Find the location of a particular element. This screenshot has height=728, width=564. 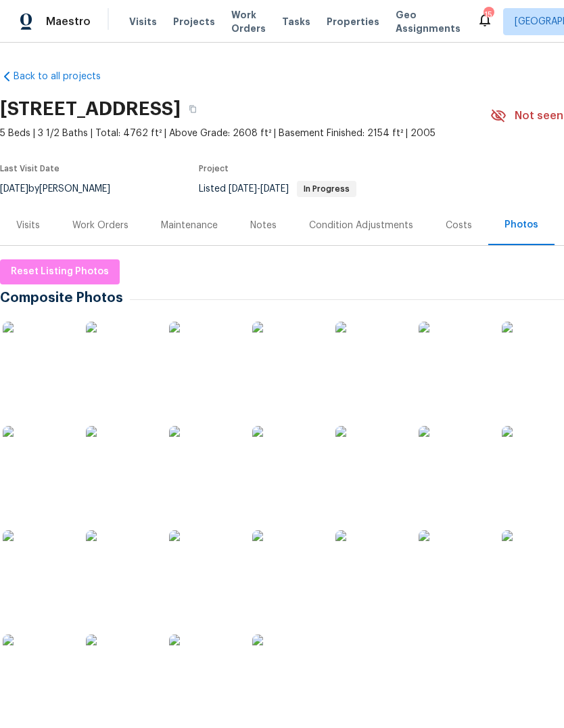

div: Costs is located at coordinates (459, 225).